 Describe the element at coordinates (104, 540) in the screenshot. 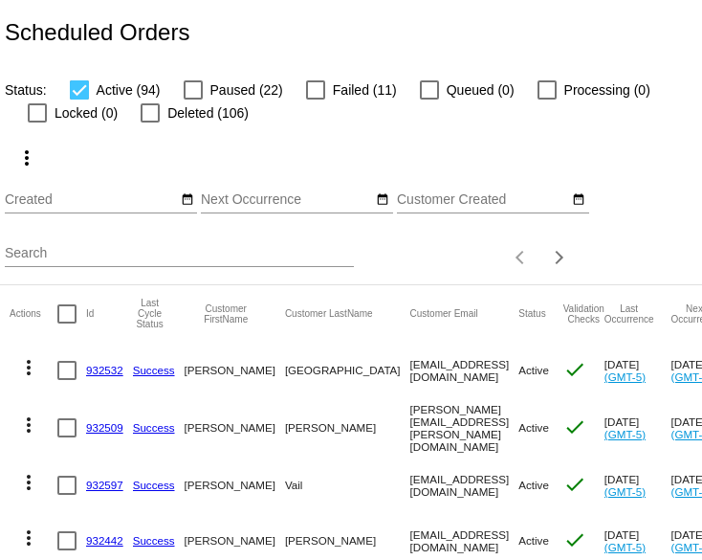

I see `a: 932442` at that location.